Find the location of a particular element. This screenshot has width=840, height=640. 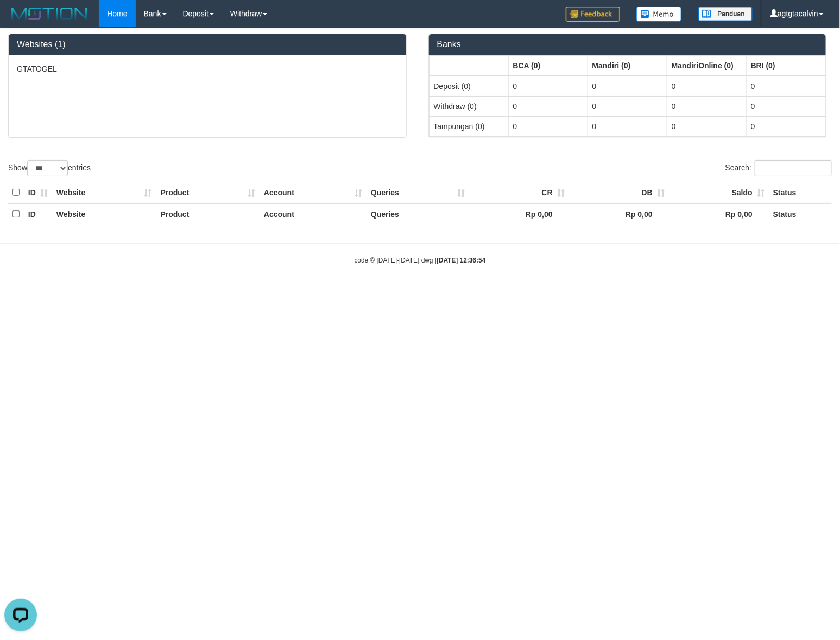

p: GTATOGEL is located at coordinates (207, 69).